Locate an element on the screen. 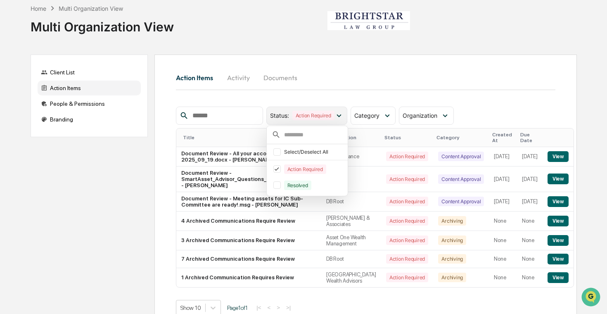 The height and width of the screenshot is (314, 607). img: 1746055101610-c473b297-6a78-478c-a979-82029cc54cd1 is located at coordinates (16, 71).